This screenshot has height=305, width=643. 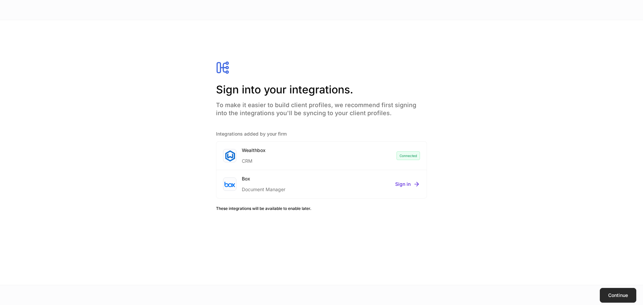 What do you see at coordinates (263, 187) in the screenshot?
I see `div: Document Manager` at bounding box center [263, 187].